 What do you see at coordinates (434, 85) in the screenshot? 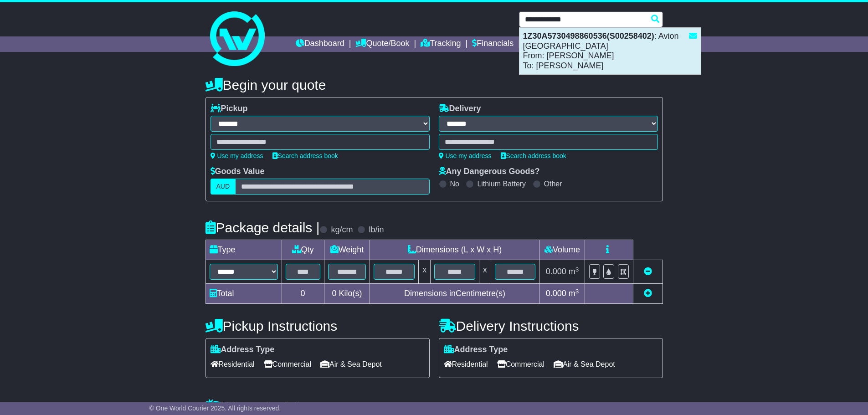
I see `h4: Begin your quote` at bounding box center [434, 85].